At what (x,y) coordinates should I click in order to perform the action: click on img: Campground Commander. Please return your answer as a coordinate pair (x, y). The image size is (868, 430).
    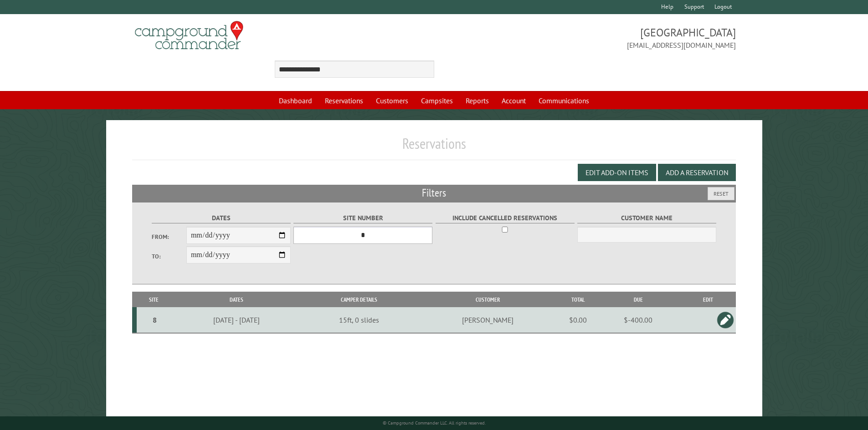
    Looking at the image, I should click on (189, 36).